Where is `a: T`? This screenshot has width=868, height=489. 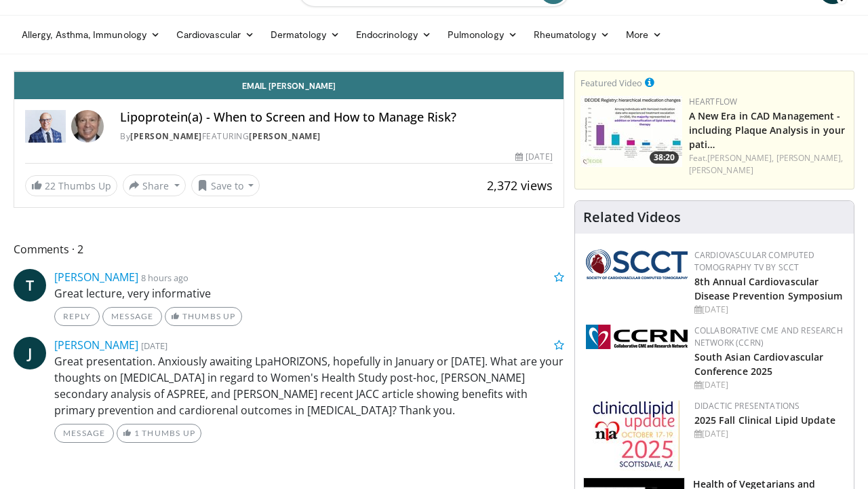 a: T is located at coordinates (30, 285).